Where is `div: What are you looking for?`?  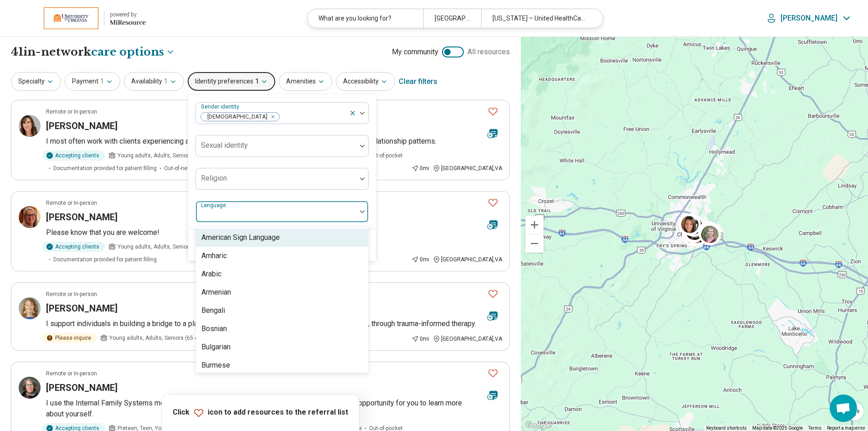
div: What are you looking for? is located at coordinates (365, 18).